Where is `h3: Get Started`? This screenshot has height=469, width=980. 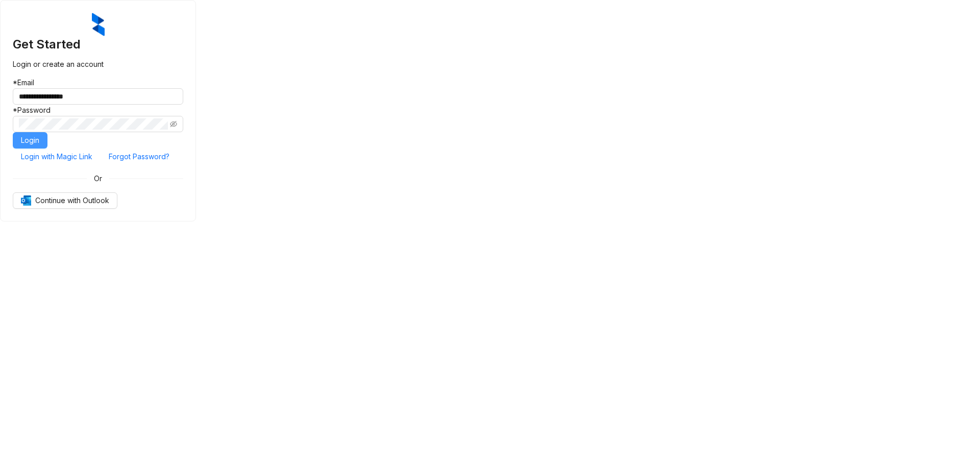
h3: Get Started is located at coordinates (98, 44).